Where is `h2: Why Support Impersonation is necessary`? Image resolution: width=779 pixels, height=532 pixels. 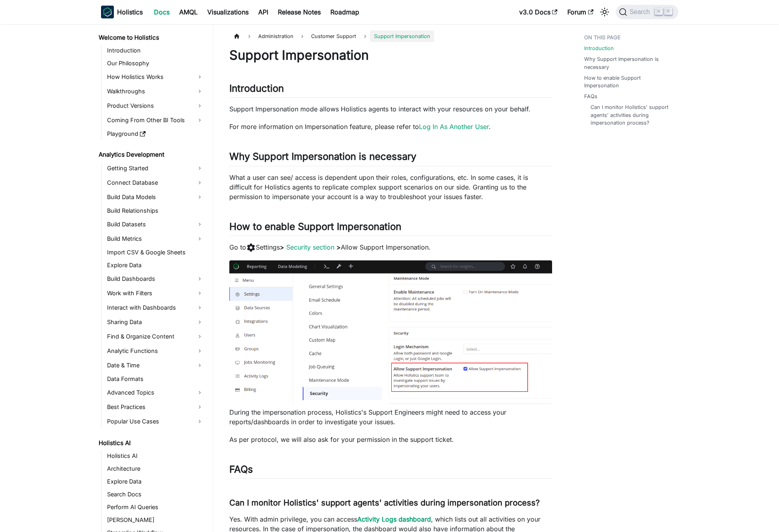 h2: Why Support Impersonation is necessary is located at coordinates (390, 159).